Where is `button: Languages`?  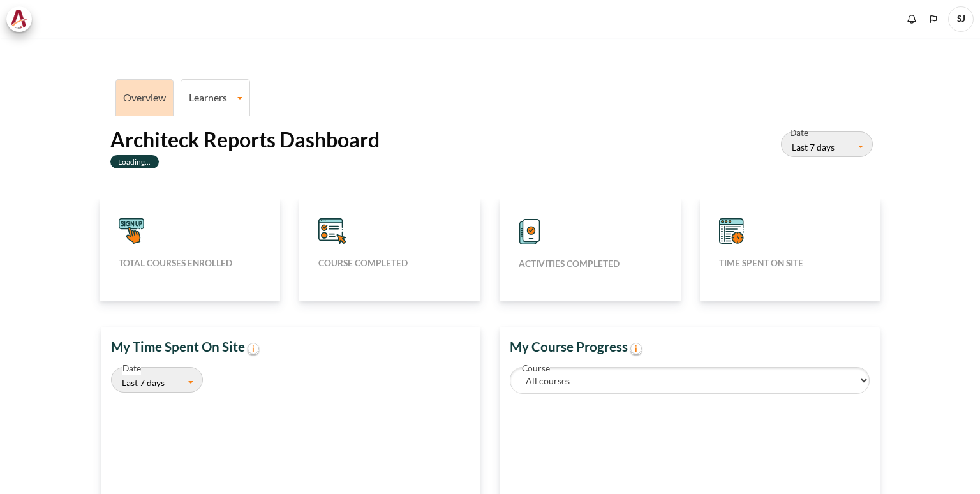 button: Languages is located at coordinates (933, 19).